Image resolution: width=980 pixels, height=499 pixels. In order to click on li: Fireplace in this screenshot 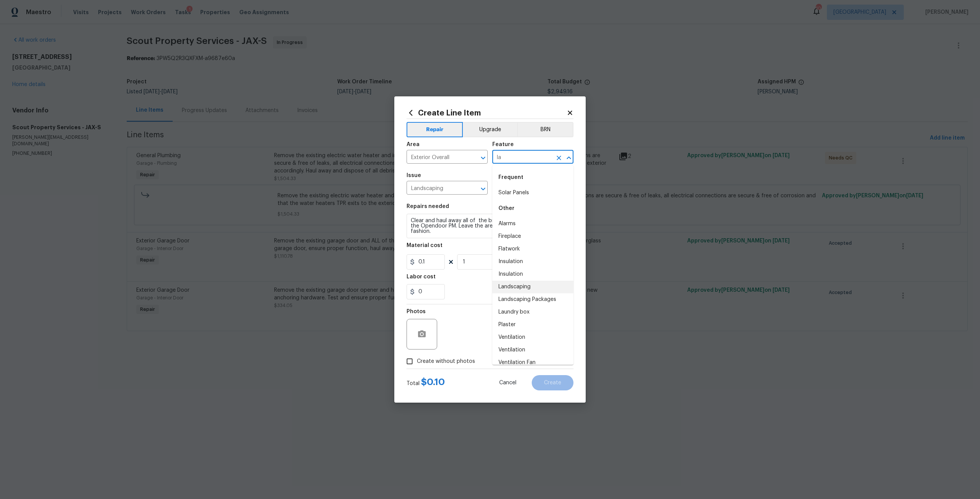, I will do `click(532, 237)`.